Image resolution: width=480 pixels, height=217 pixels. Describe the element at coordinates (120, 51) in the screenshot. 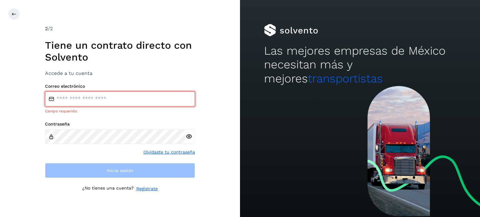

I see `h1: Tiene un contrato directo con Solvento` at that location.